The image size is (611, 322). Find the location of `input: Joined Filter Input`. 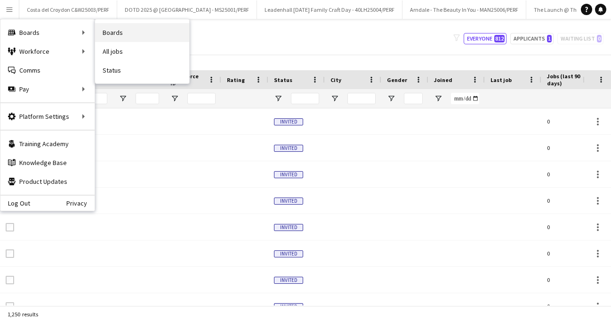

input: Joined Filter Input is located at coordinates (465, 98).